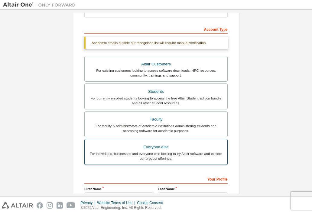 The width and height of the screenshot is (312, 214). I want to click on img: youtube.svg, so click(71, 206).